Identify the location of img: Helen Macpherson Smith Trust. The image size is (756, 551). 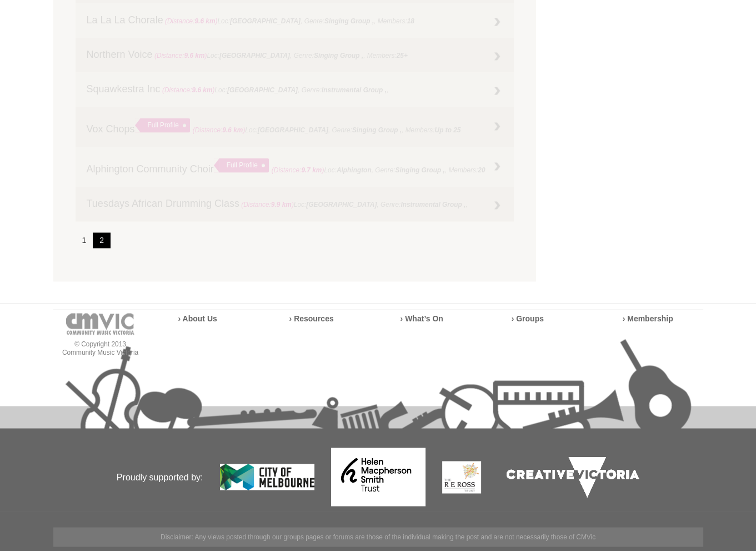
(378, 477).